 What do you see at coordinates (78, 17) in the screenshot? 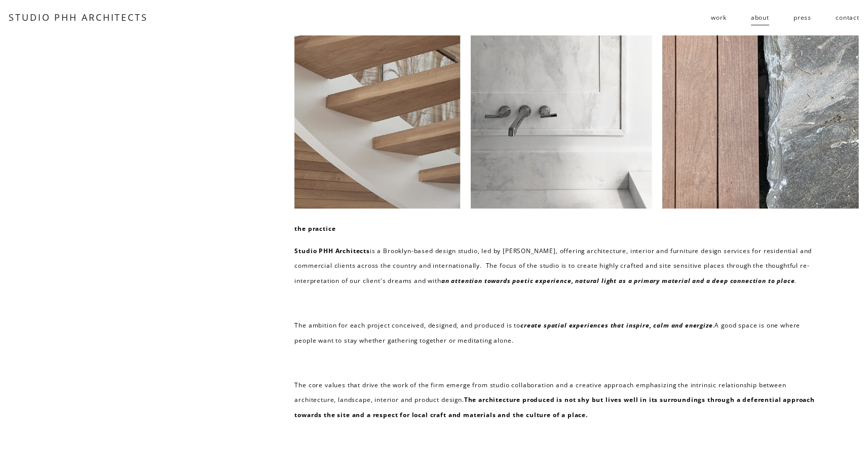
I see `a: STUDIO PHH ARCHITECTS` at bounding box center [78, 17].